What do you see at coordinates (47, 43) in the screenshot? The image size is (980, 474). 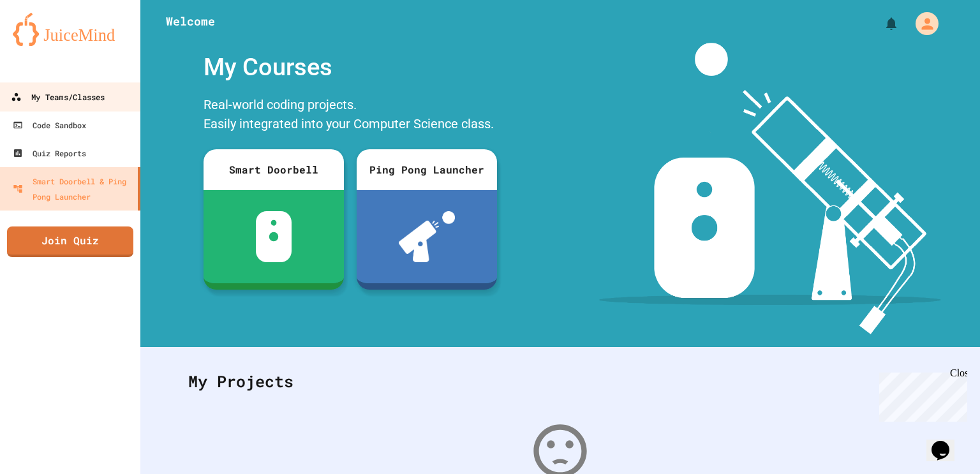 I see `div: Chat with us now!Close` at bounding box center [47, 43].